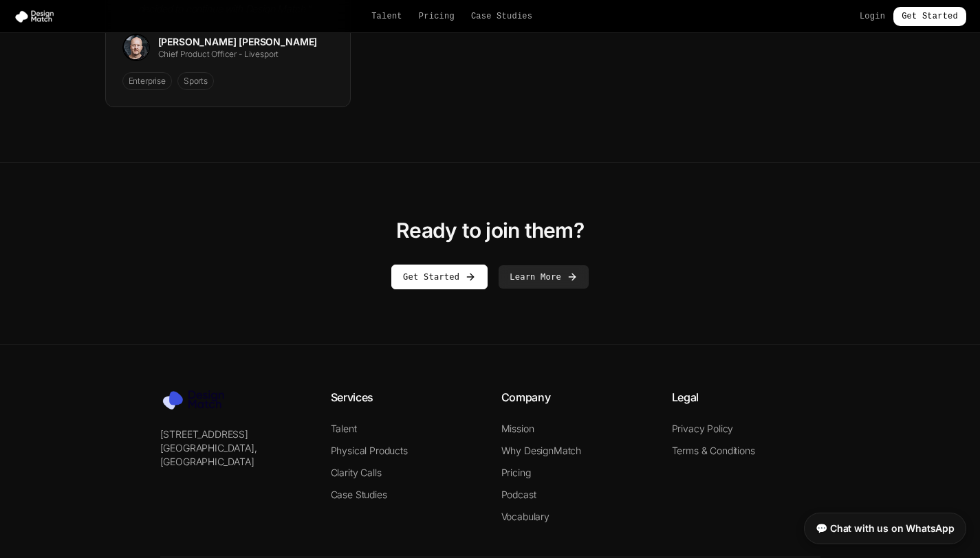 The height and width of the screenshot is (558, 980). I want to click on span: Enterprise, so click(147, 81).